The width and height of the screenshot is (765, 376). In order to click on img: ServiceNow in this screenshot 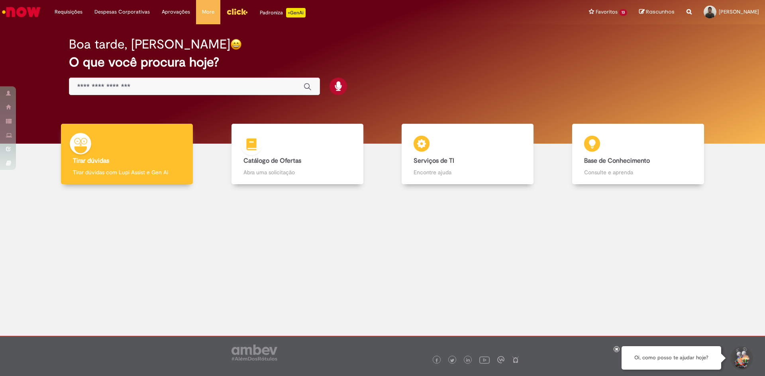, I will do `click(21, 12)`.